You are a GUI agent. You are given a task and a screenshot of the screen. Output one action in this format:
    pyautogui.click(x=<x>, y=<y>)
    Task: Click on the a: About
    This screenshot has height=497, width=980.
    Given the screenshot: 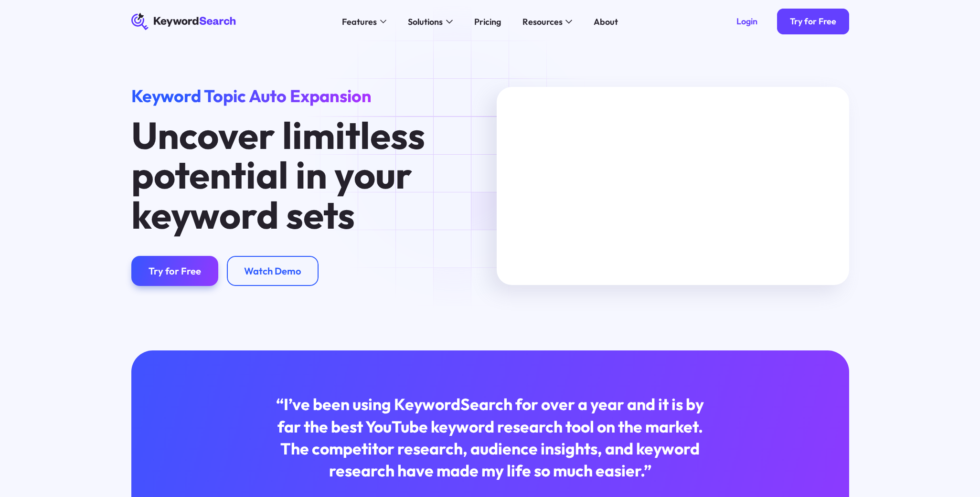 What is the action you would take?
    pyautogui.click(x=605, y=22)
    